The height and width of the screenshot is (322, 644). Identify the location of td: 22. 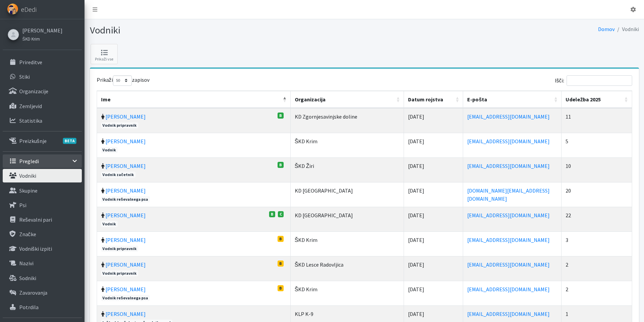
(596, 219).